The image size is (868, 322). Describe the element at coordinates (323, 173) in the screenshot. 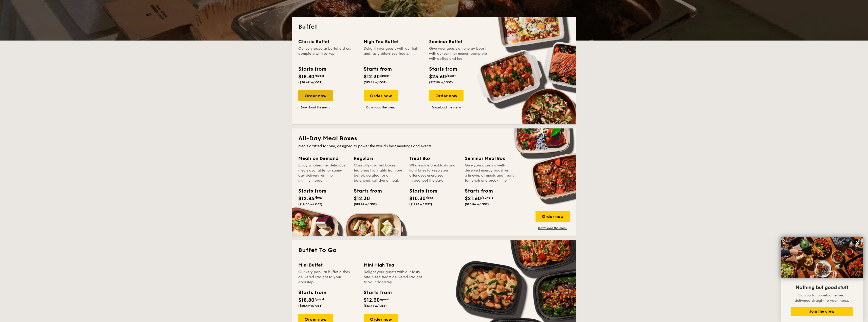

I see `div: Enjoy wholesome, delicious meals available for same-day delivery with no minimum order.` at that location.